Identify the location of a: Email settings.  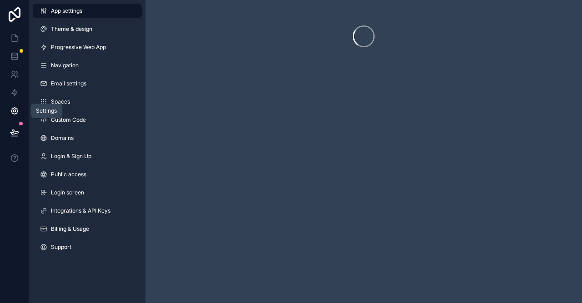
(87, 84).